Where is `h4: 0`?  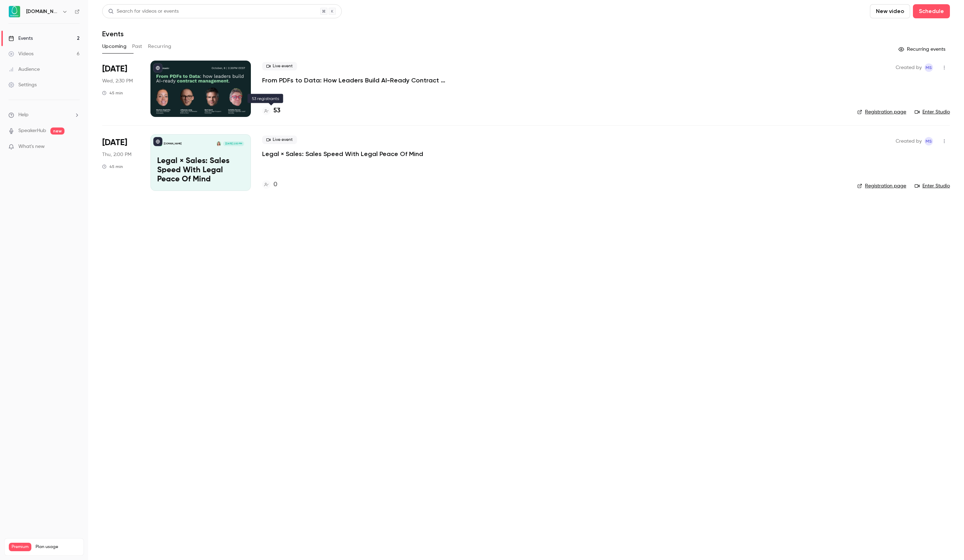 h4: 0 is located at coordinates (275, 185).